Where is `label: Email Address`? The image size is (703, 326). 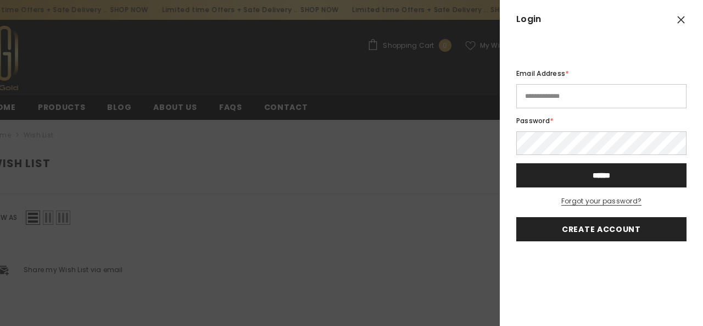
label: Email Address is located at coordinates (602, 74).